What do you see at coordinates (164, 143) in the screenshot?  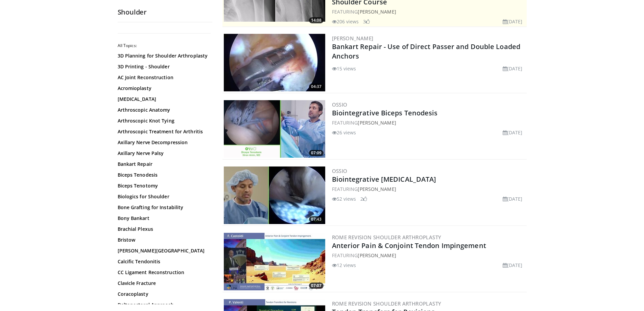 I see `a: Axillary Nerve Decompression` at bounding box center [164, 143].